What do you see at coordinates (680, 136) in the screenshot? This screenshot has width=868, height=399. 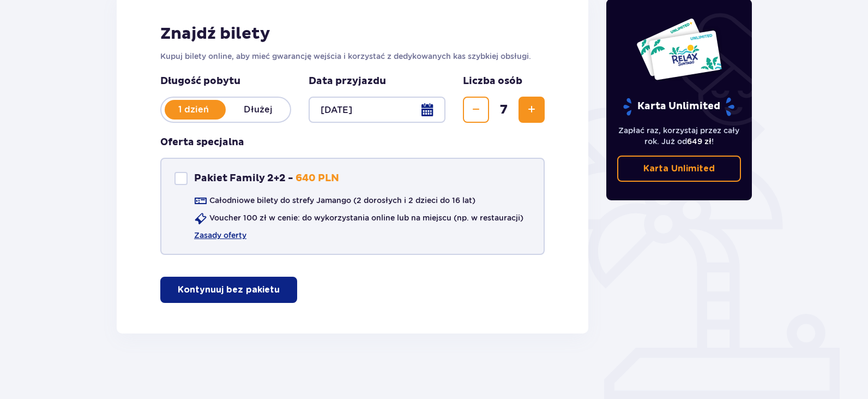 I see `p: Zapłać raz, korzystaj przez cały rok. Już od !` at bounding box center [680, 136].